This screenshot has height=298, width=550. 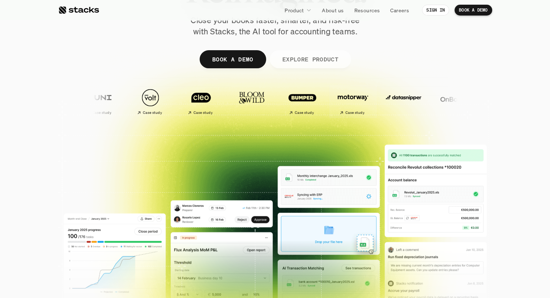 What do you see at coordinates (333, 10) in the screenshot?
I see `a: About us` at bounding box center [333, 10].